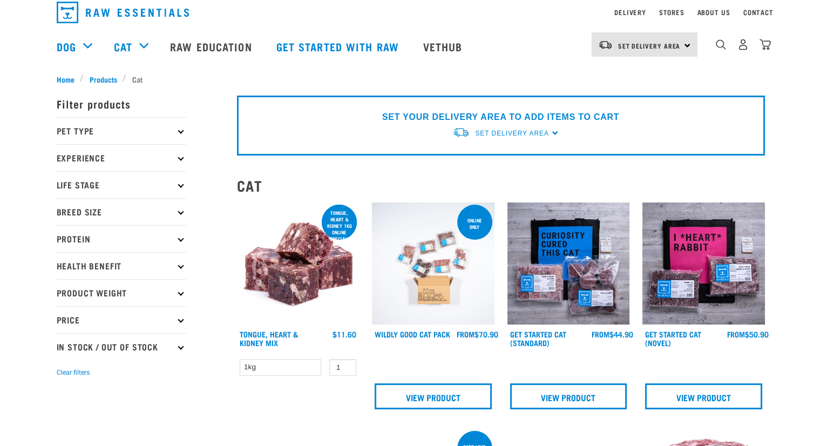  Describe the element at coordinates (538, 338) in the screenshot. I see `a: Get Started Cat (Standard)` at that location.